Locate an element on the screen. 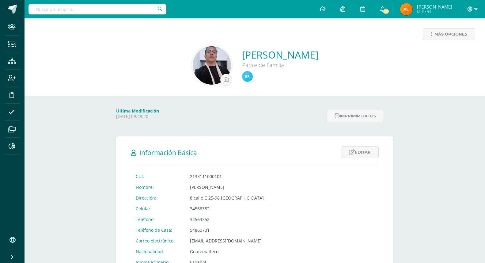  td: Guatemalteco is located at coordinates (227, 251).